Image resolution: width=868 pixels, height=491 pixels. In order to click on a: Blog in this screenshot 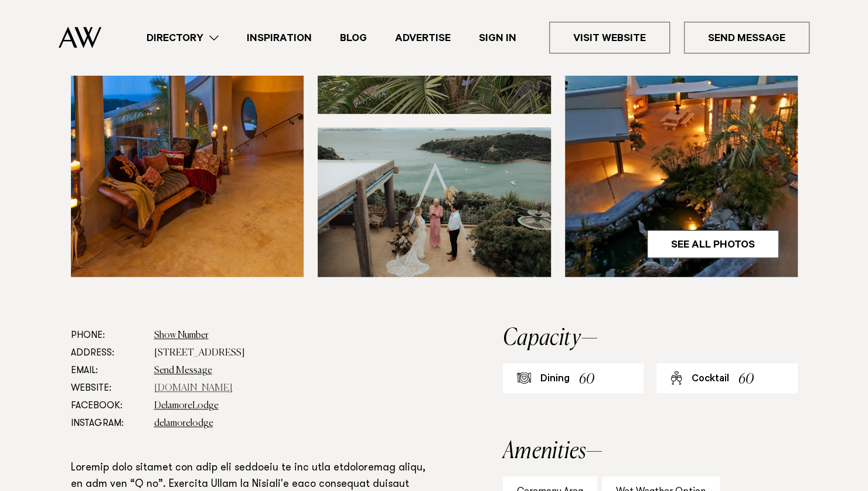, I will do `click(353, 38)`.